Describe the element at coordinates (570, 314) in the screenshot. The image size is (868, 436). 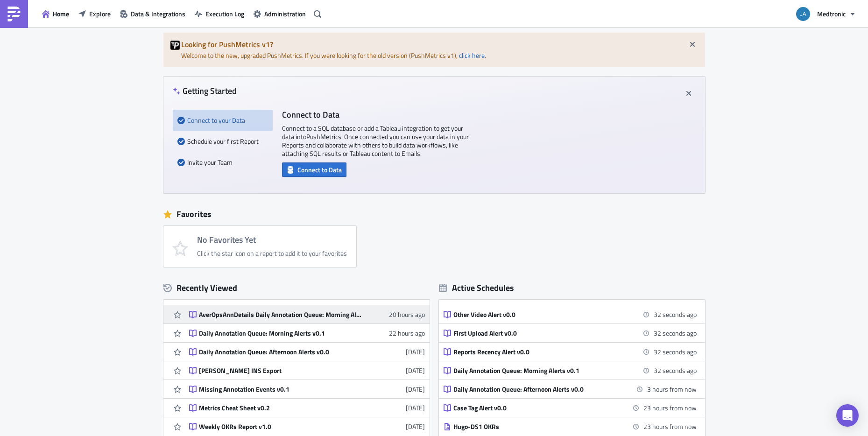
I see `a: Other Video Alert v0.032 seconds ago` at that location.